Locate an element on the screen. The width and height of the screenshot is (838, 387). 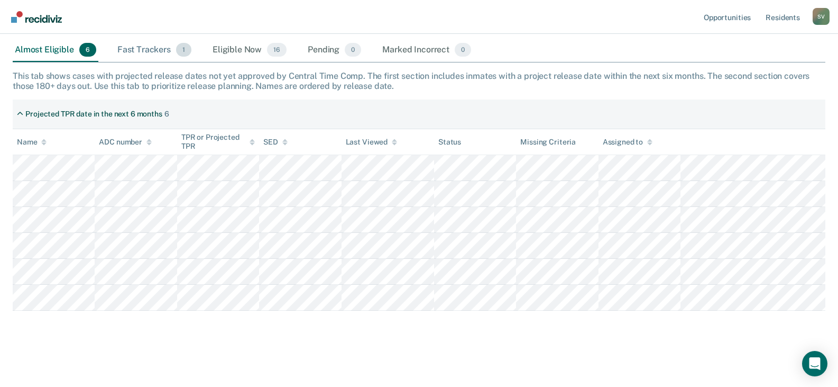
div: Missing Criteria is located at coordinates (548, 142).